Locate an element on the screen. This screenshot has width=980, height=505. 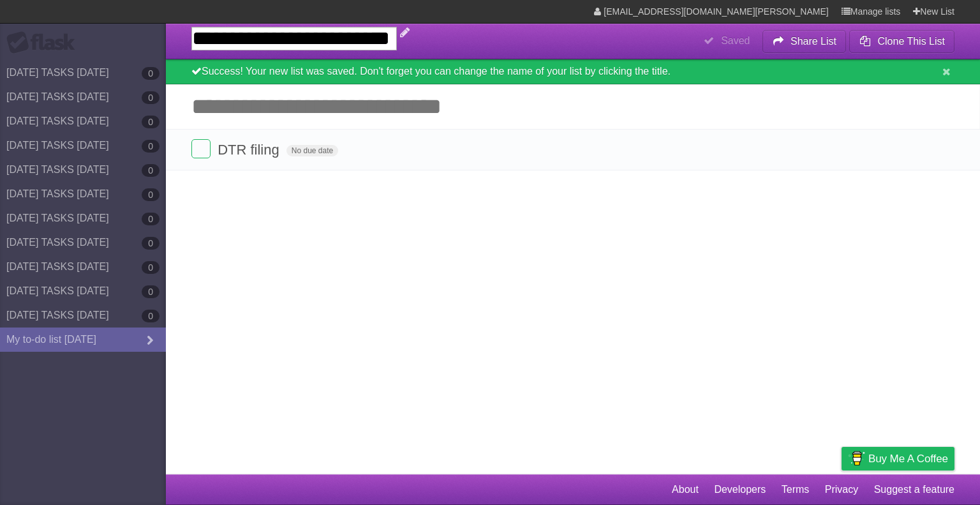
b: Clone This List is located at coordinates (911, 41).